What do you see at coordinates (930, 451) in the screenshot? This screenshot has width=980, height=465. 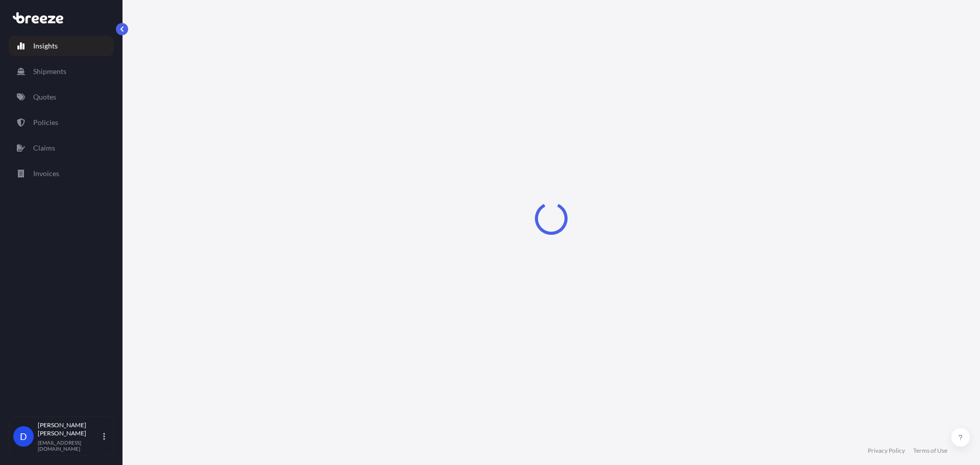 I see `p: Terms of Use` at bounding box center [930, 451].